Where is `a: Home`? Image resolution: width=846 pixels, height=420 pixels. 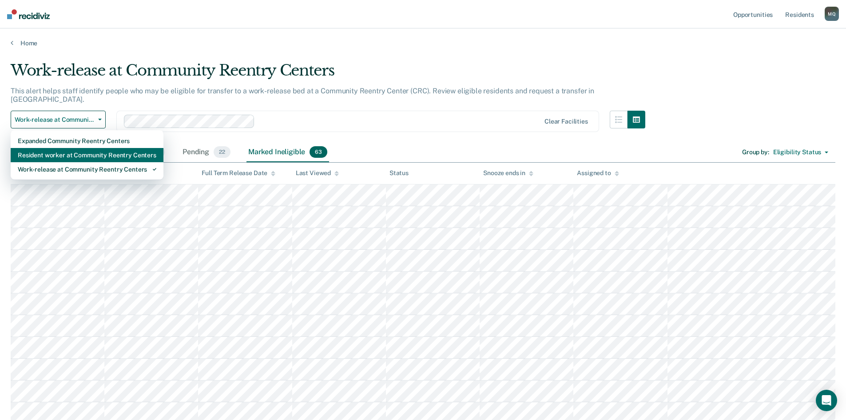 a: Home is located at coordinates (423, 43).